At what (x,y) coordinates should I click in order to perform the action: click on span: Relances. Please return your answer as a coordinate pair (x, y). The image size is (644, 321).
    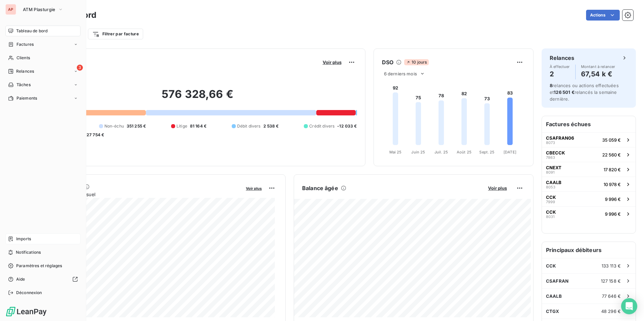
    Looking at the image, I should click on (25, 71).